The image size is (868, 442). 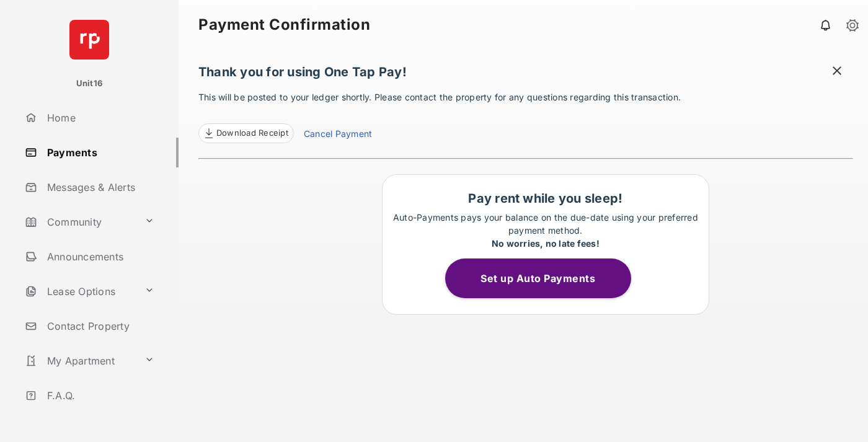 What do you see at coordinates (90, 84) in the screenshot?
I see `p: Unit16` at bounding box center [90, 84].